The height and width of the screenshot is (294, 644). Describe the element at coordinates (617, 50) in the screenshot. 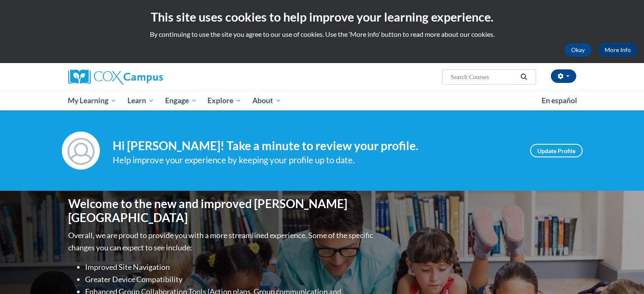

I see `a: More Info` at that location.